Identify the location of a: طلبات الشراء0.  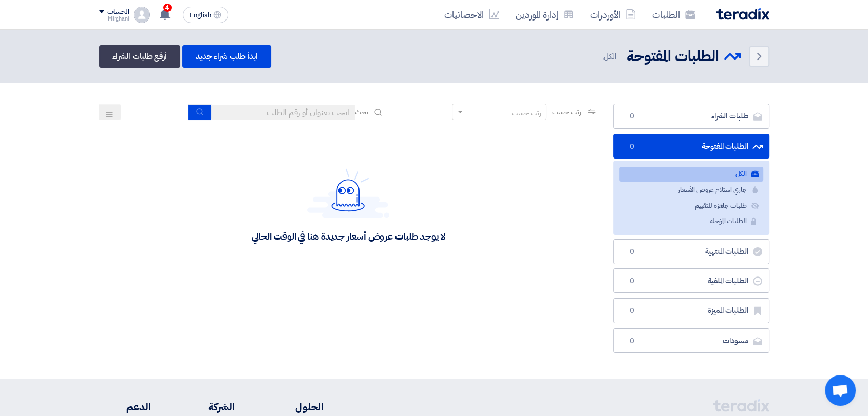
(691, 116).